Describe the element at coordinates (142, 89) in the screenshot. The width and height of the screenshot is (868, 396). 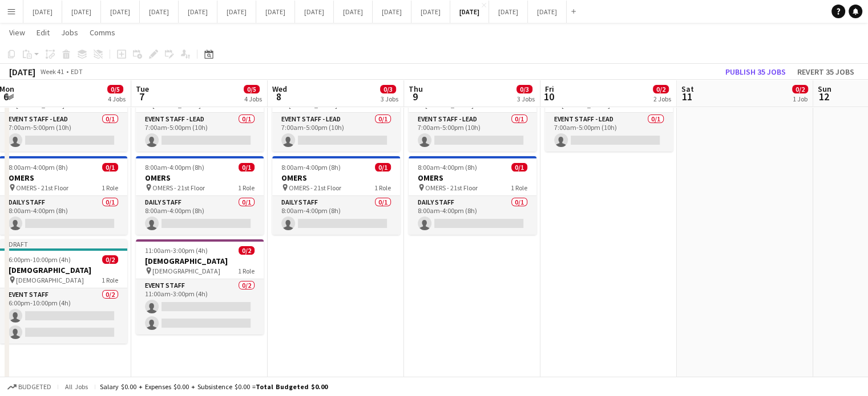
I see `span: Tue` at that location.